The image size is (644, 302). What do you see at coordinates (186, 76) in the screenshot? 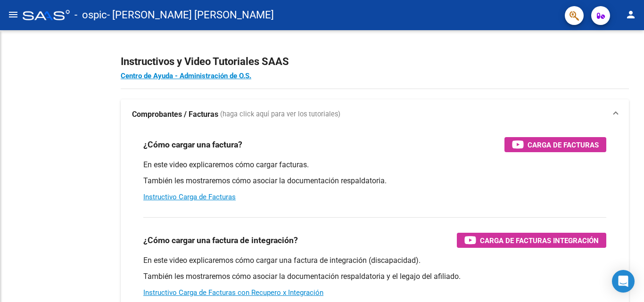
I see `a: Centro de Ayuda - Administración de O.S.` at bounding box center [186, 76].